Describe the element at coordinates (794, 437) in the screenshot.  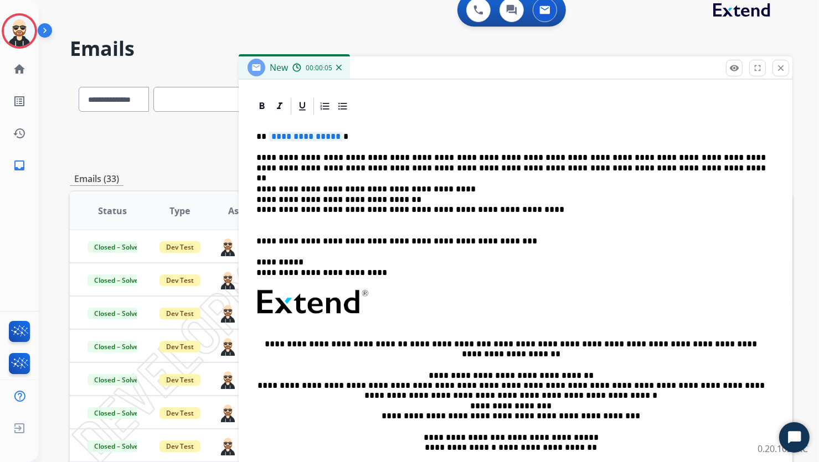
I see `button: Start Chat` at that location.